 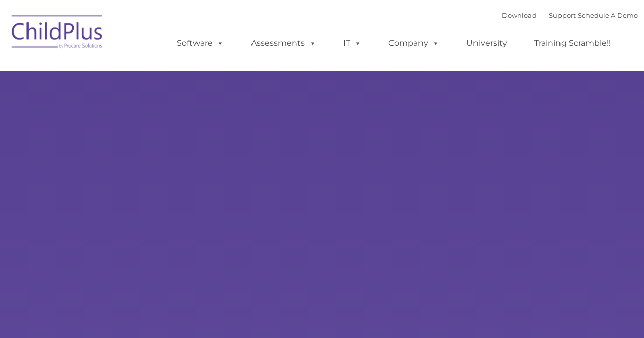 What do you see at coordinates (58, 34) in the screenshot?
I see `img: ChildPlus by Procare Solutions` at bounding box center [58, 34].